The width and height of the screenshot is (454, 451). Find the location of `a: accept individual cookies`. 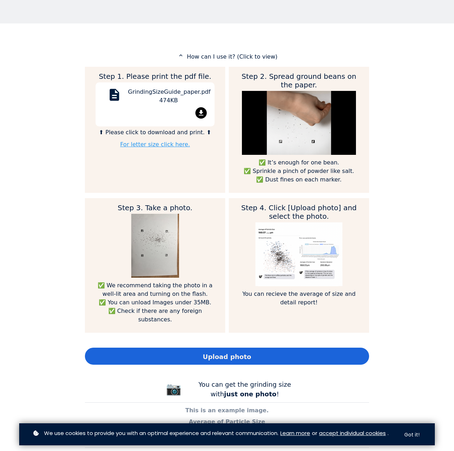

a: accept individual cookies is located at coordinates (353, 433).